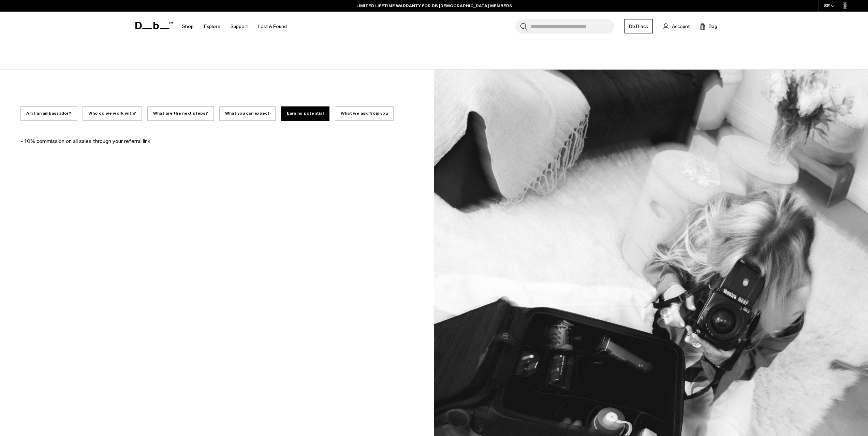 The width and height of the screenshot is (868, 436). I want to click on a: Shop, so click(188, 27).